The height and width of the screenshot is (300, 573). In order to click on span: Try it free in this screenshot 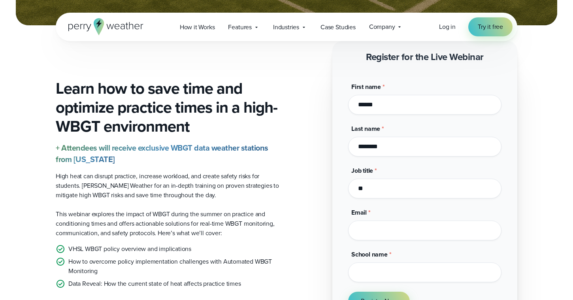, I will do `click(490, 27)`.